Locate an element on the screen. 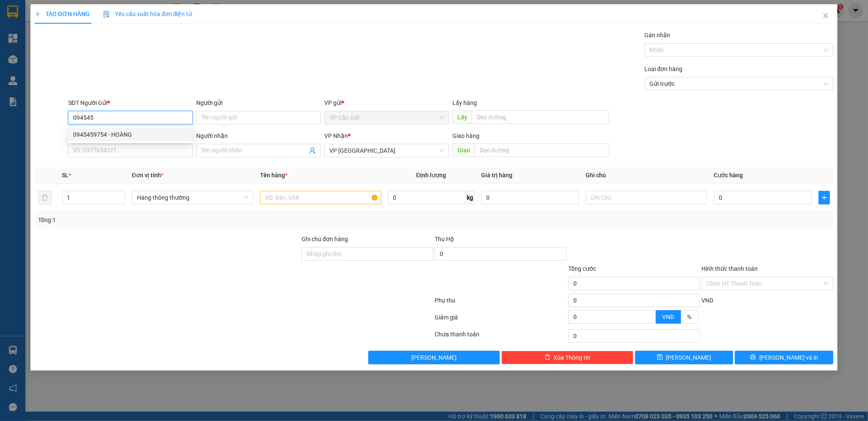  span: VP Nhận is located at coordinates (336, 136).